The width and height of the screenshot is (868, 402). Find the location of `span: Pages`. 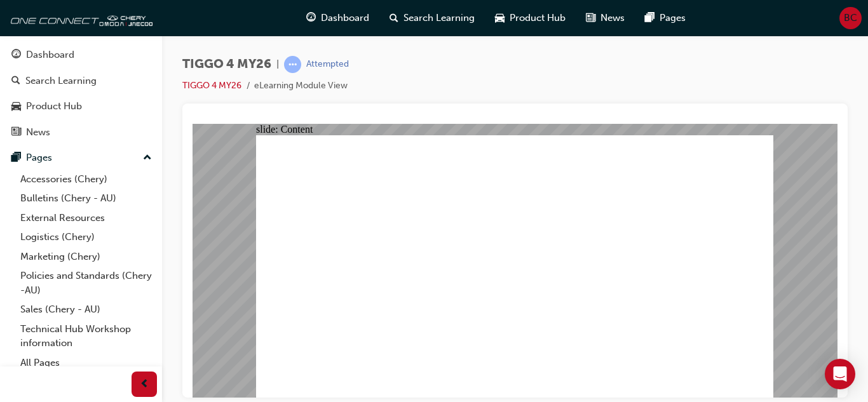

span: Pages is located at coordinates (672, 18).